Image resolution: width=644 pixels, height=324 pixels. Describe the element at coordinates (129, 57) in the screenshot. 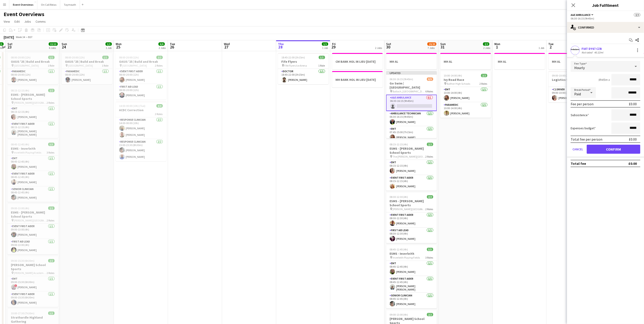

I see `span: 08:00-20:00 (12h)` at that location.